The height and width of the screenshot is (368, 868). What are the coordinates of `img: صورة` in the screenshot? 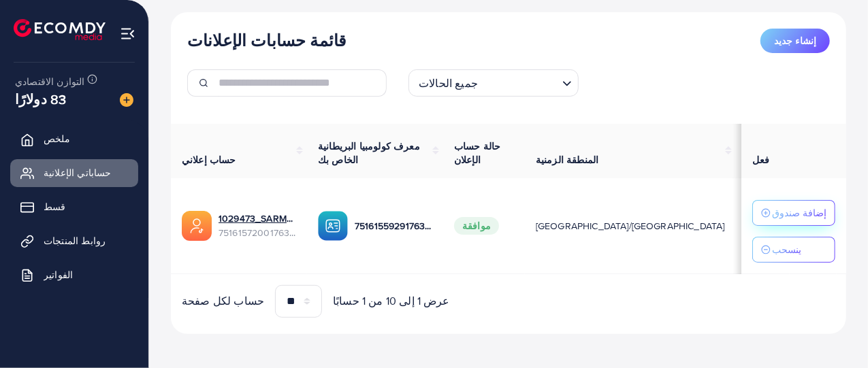 It's located at (126, 100).